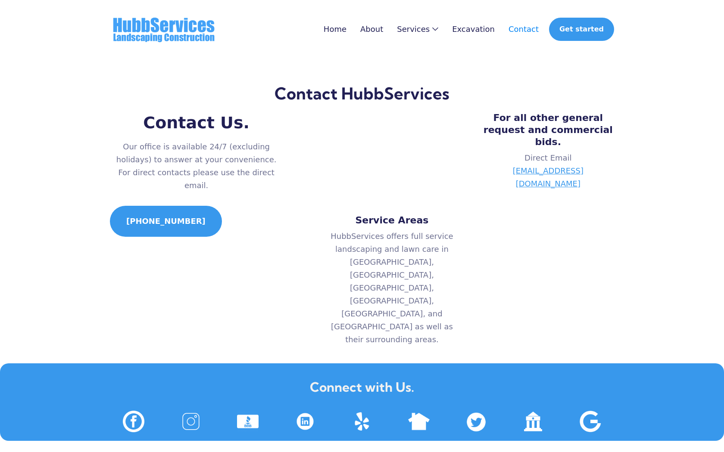 The image size is (724, 452). I want to click on p: Direct Email, so click(548, 171).